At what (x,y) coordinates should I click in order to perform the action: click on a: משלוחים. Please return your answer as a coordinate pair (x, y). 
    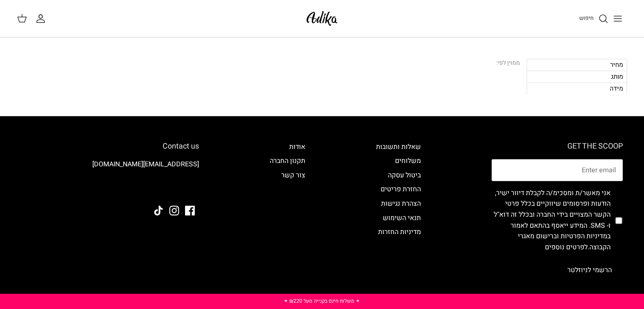
    Looking at the image, I should click on (407, 161).